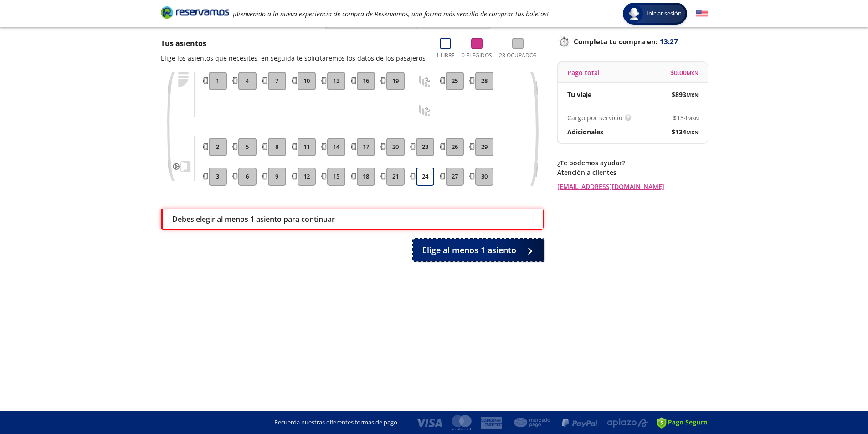  What do you see at coordinates (484, 147) in the screenshot?
I see `button: 29` at bounding box center [484, 147].